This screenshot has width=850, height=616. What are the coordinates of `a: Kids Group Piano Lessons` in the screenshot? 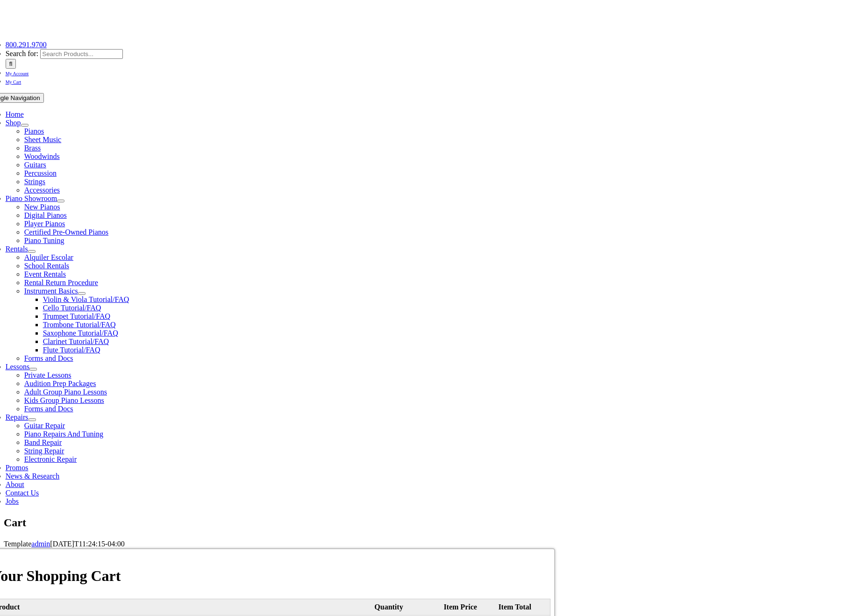 It's located at (64, 400).